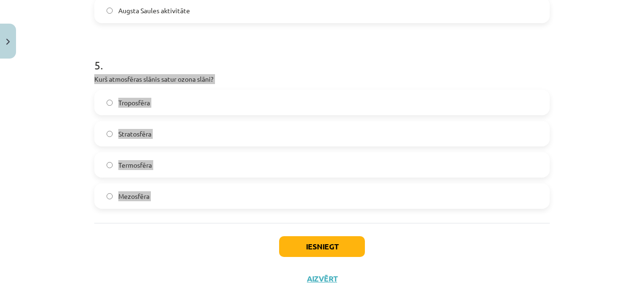 This screenshot has width=644, height=299. I want to click on input: Augsta Saules aktivitāte, so click(109, 10).